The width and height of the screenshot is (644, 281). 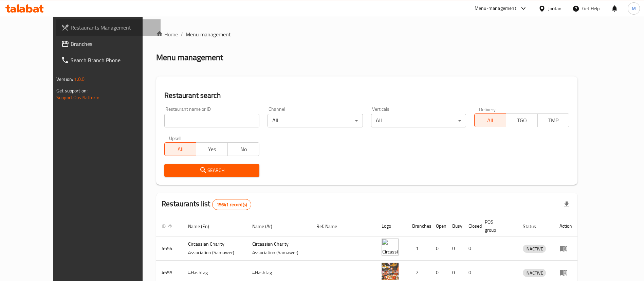 I want to click on div: Export file, so click(x=567, y=205).